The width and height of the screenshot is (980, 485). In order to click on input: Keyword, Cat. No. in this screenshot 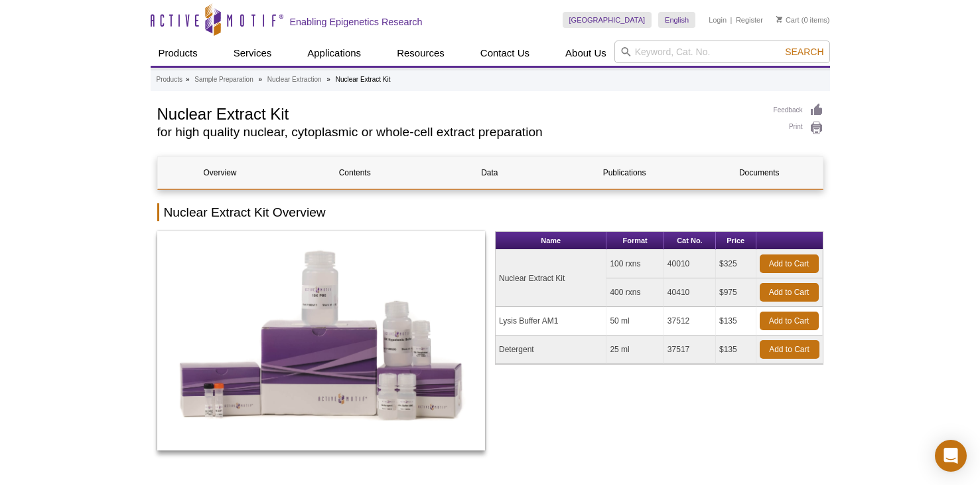, I will do `click(723, 52)`.